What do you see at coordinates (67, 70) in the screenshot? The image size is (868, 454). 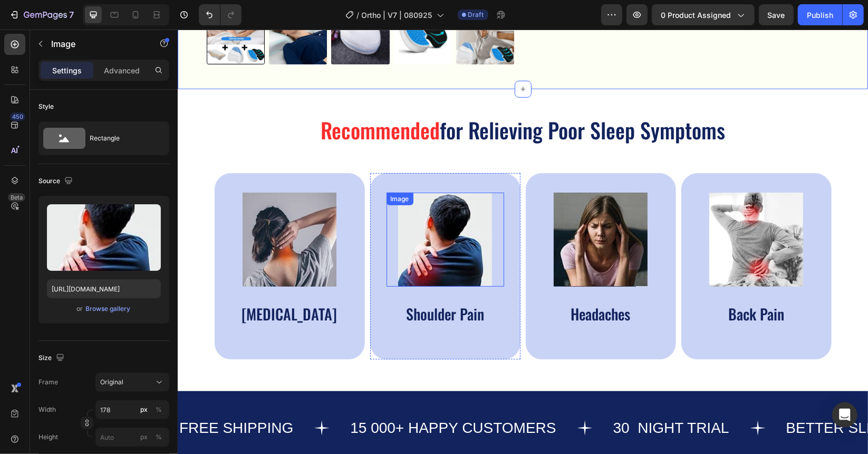 I see `p: Settings` at bounding box center [67, 70].